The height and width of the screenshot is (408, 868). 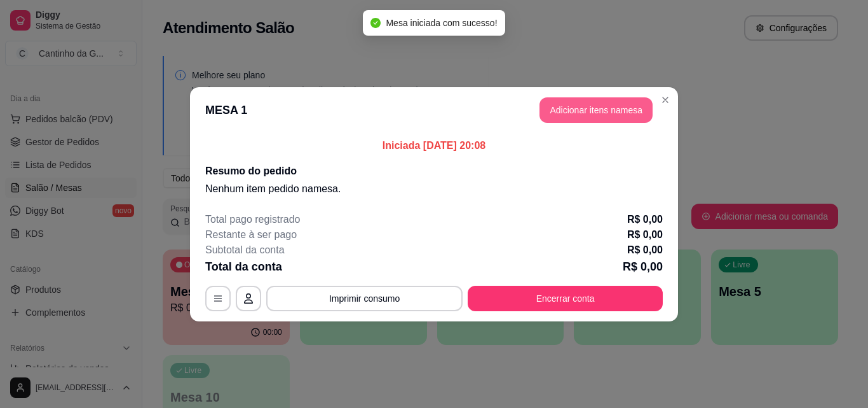 What do you see at coordinates (252, 219) in the screenshot?
I see `p: Total pago registrado` at bounding box center [252, 219].